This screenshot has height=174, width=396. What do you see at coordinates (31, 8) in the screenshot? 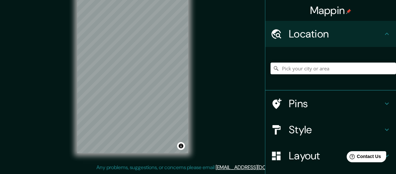
I see `span: Contact Us` at bounding box center [31, 8].